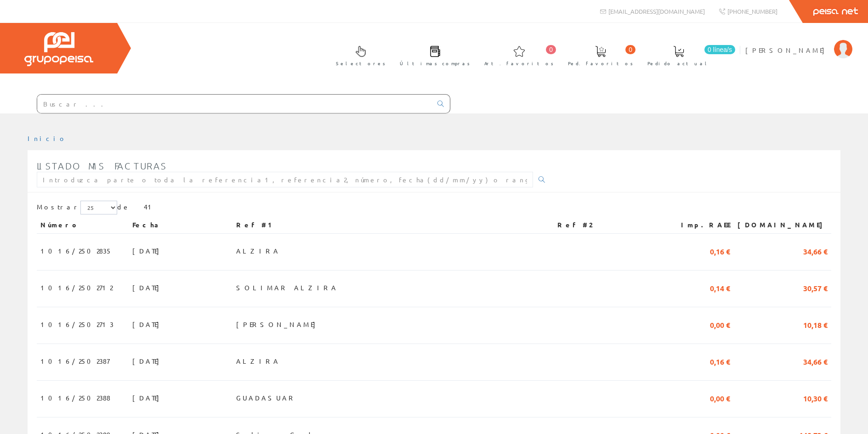  What do you see at coordinates (358, 55) in the screenshot?
I see `a: Selectores` at bounding box center [358, 55].